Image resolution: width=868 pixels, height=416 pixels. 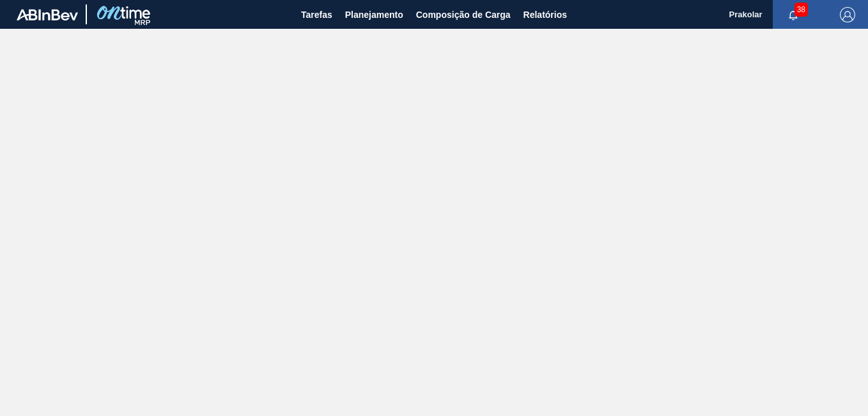 What do you see at coordinates (374, 14) in the screenshot?
I see `span: Planejamento` at bounding box center [374, 14].